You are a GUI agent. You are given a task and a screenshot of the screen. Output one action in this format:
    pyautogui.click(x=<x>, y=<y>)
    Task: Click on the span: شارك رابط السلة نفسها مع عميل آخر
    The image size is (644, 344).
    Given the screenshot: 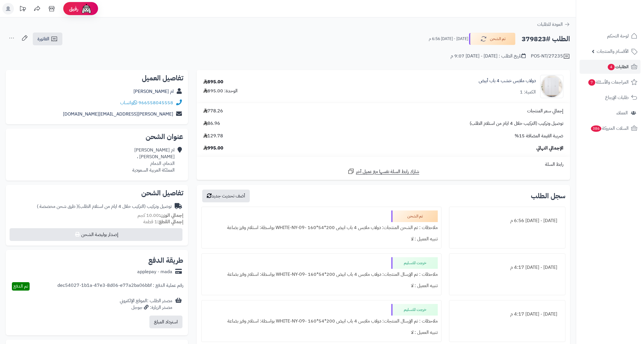 What is the action you would take?
    pyautogui.click(x=388, y=172)
    